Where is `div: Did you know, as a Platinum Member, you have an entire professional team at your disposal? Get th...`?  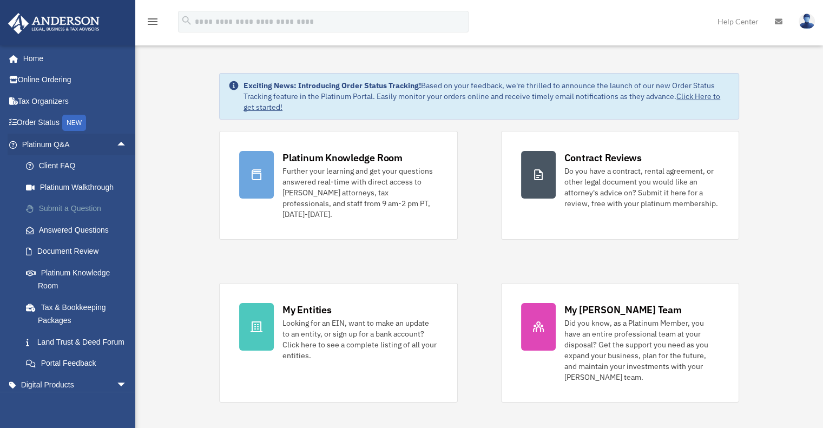
div: Did you know, as a Platinum Member, you have an entire professional team at your disposal? Get th... is located at coordinates (641, 350).